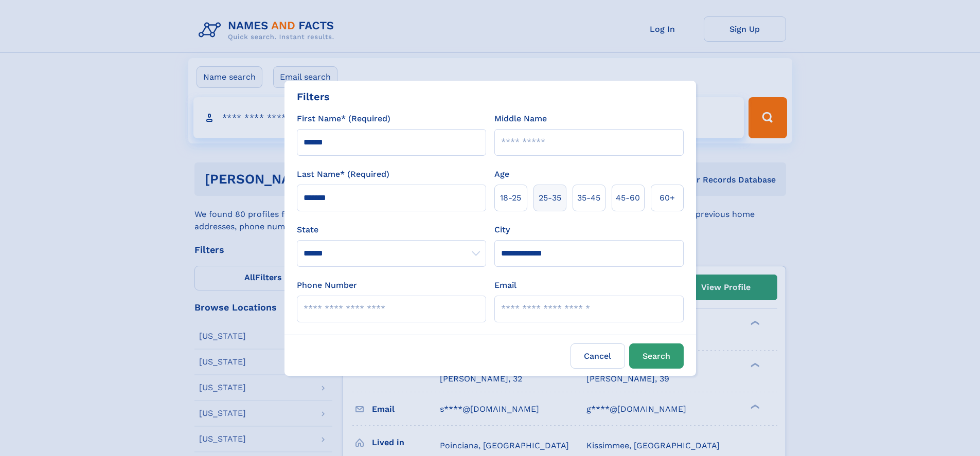  I want to click on label: Phone Number, so click(327, 285).